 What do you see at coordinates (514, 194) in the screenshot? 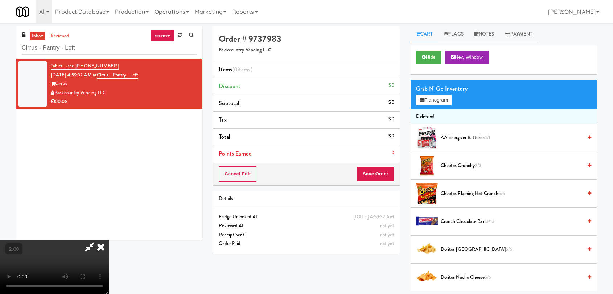
I see `div: Cheetos Flaming Hot Crunch5/6` at bounding box center [514, 194].